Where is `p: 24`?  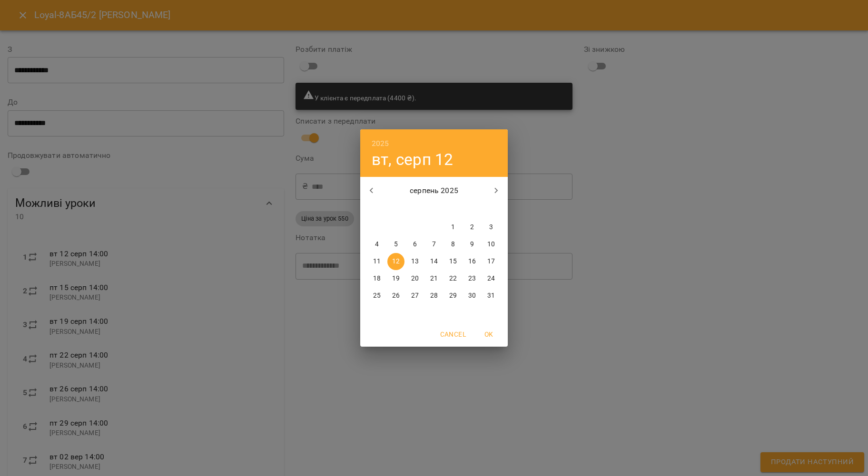 p: 24 is located at coordinates (492, 279).